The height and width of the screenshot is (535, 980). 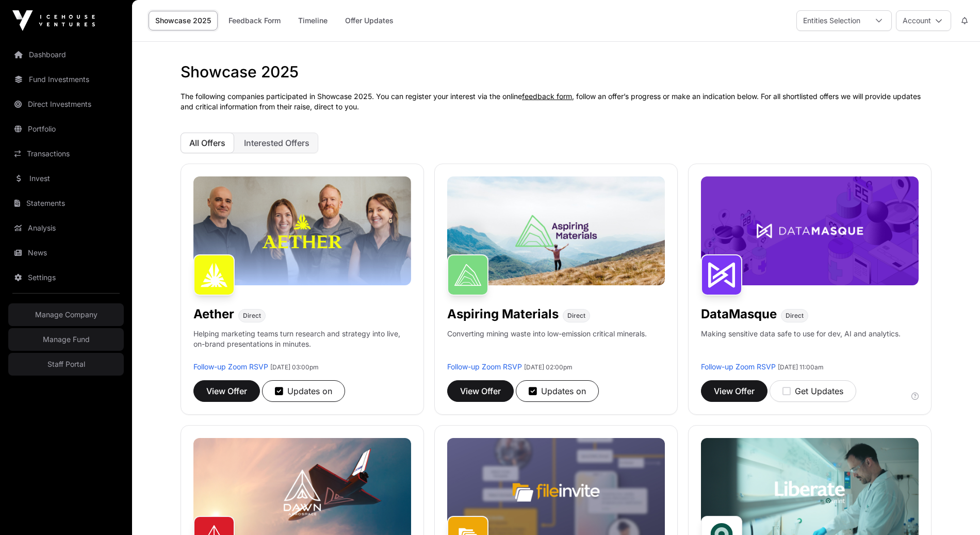 I want to click on span: Interested Offers, so click(x=277, y=143).